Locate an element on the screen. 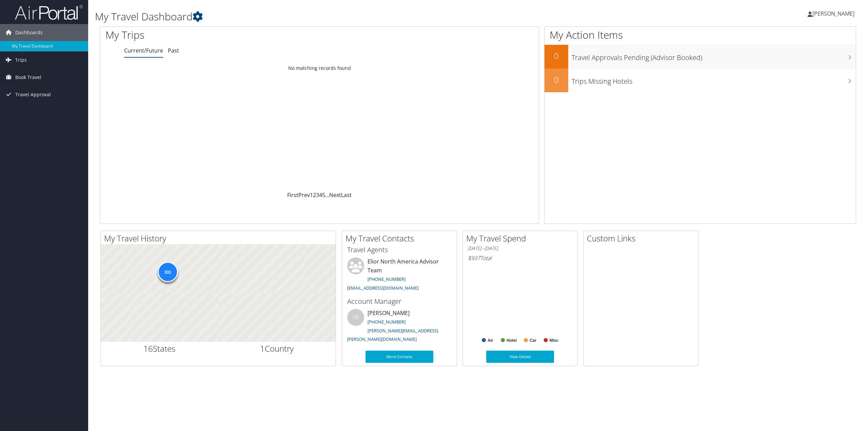 The image size is (868, 431). span: Dashboards is located at coordinates (29, 33).